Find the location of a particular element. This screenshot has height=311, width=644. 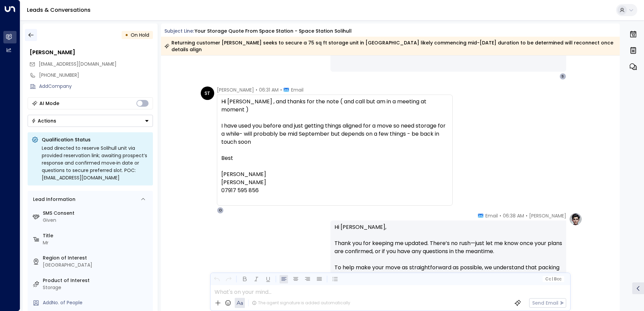

button: Cc|Bcc is located at coordinates (553, 279).